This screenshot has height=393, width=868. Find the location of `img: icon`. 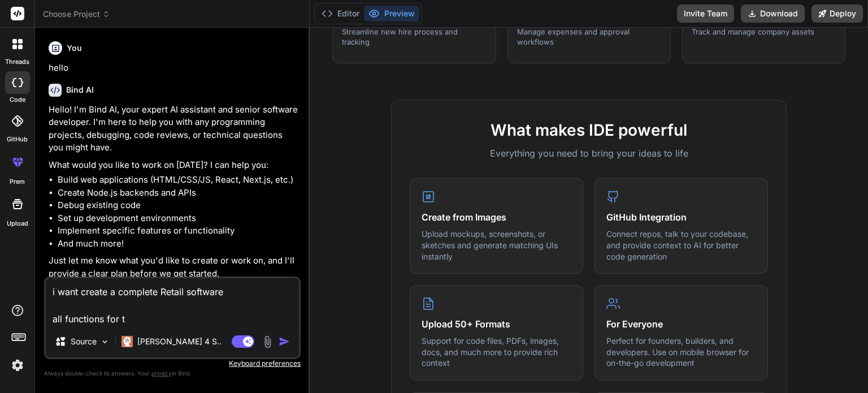

img: icon is located at coordinates (284, 341).